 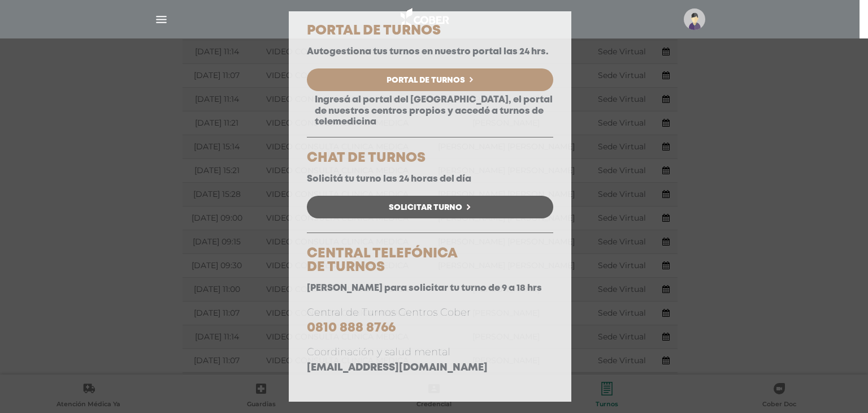 I want to click on p: Autogestiona tus turnos en nuestro portal las 24 hrs., so click(x=430, y=52).